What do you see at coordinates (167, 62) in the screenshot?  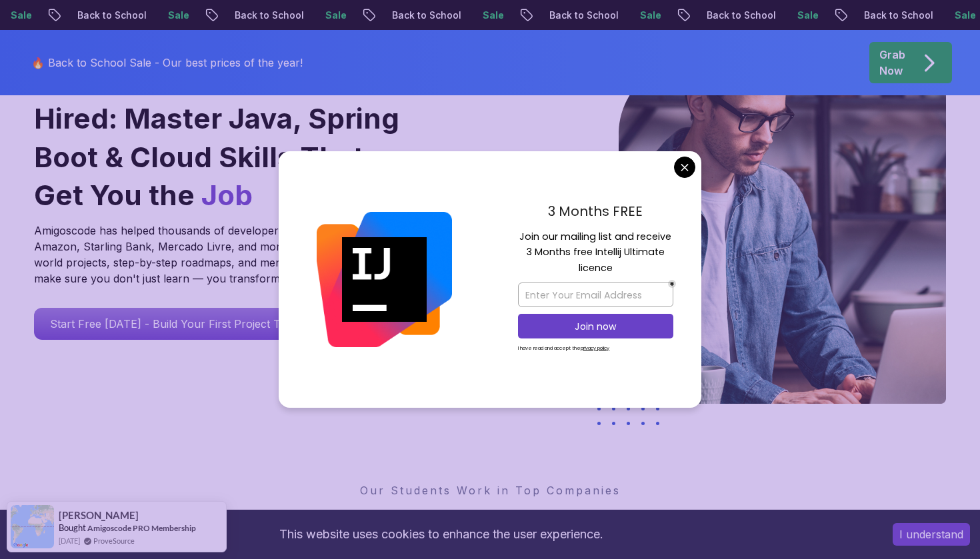 I see `p: 🔥 Back to School Sale - Our best prices of the year!` at bounding box center [167, 62].